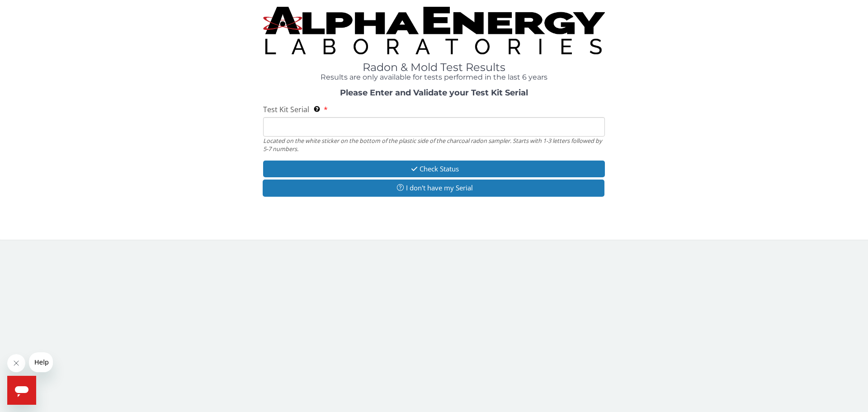 This screenshot has height=412, width=868. I want to click on img: TightCrop.jpg, so click(434, 30).